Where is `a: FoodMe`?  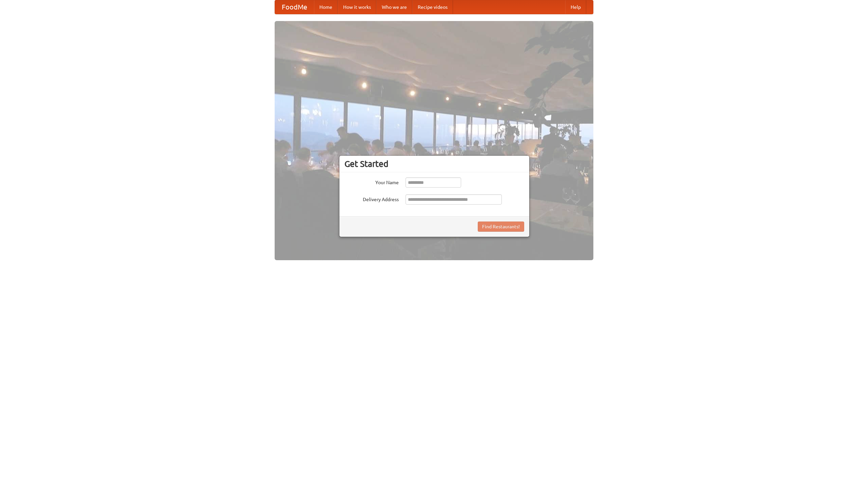
a: FoodMe is located at coordinates (294, 7).